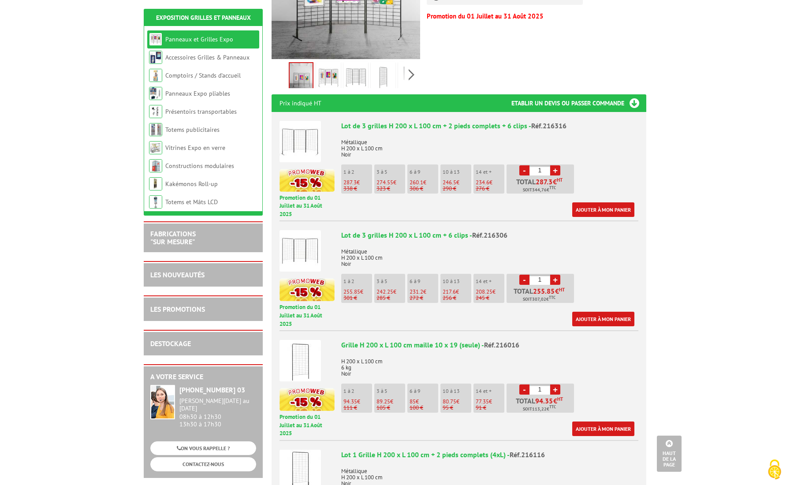 The height and width of the screenshot is (485, 790). I want to click on a: CONTACTEZ-NOUS, so click(203, 464).